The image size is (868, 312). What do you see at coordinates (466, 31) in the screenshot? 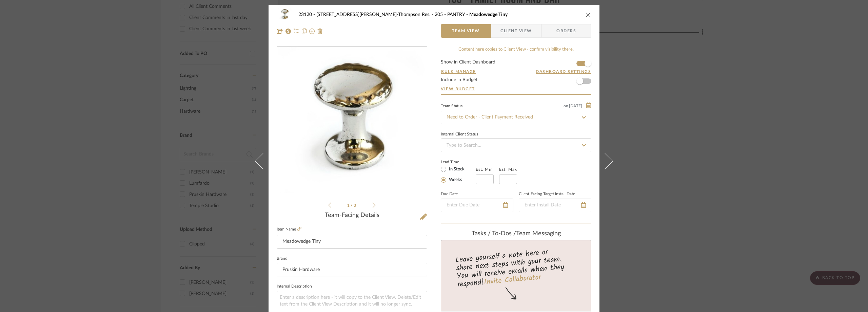
I see `span: Team View` at bounding box center [466, 31].